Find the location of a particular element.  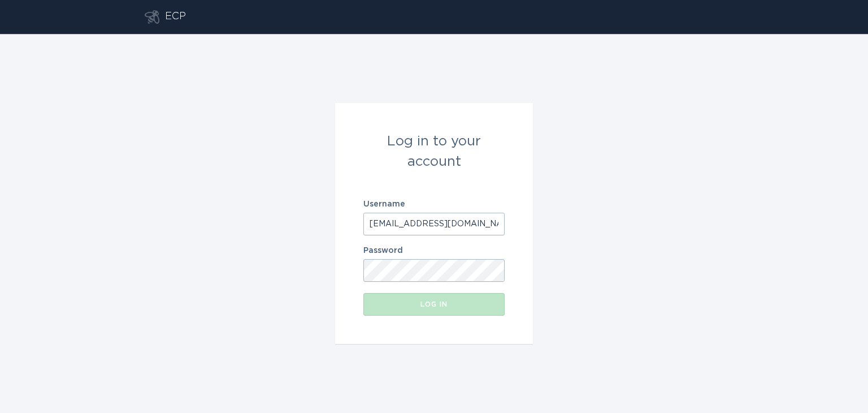

label: Username is located at coordinates (434, 204).